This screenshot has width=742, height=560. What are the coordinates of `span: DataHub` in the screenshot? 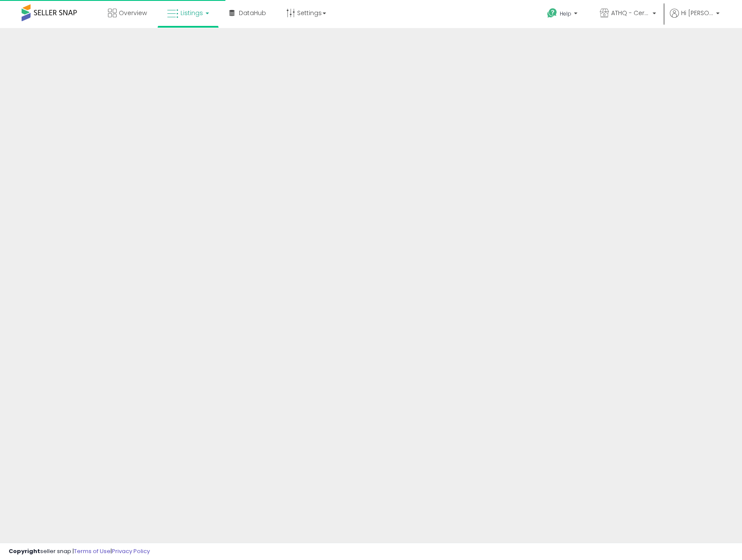 It's located at (252, 13).